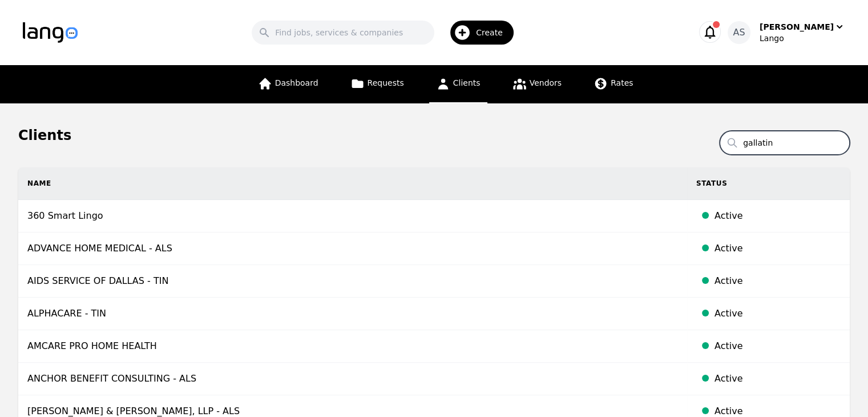 The width and height of the screenshot is (868, 417). What do you see at coordinates (467, 83) in the screenshot?
I see `span: Clients` at bounding box center [467, 83].